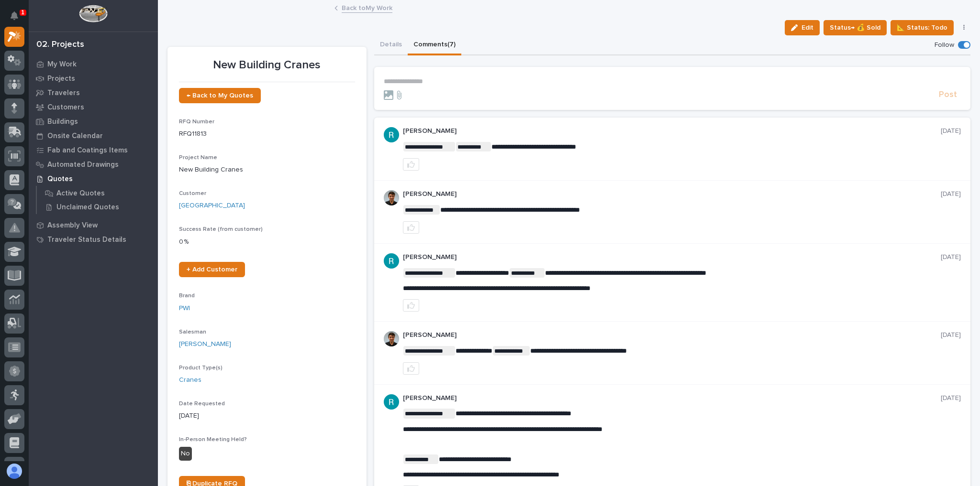 This screenshot has width=980, height=486. What do you see at coordinates (220, 96) in the screenshot?
I see `a: ← Back to My Quotes` at bounding box center [220, 96].